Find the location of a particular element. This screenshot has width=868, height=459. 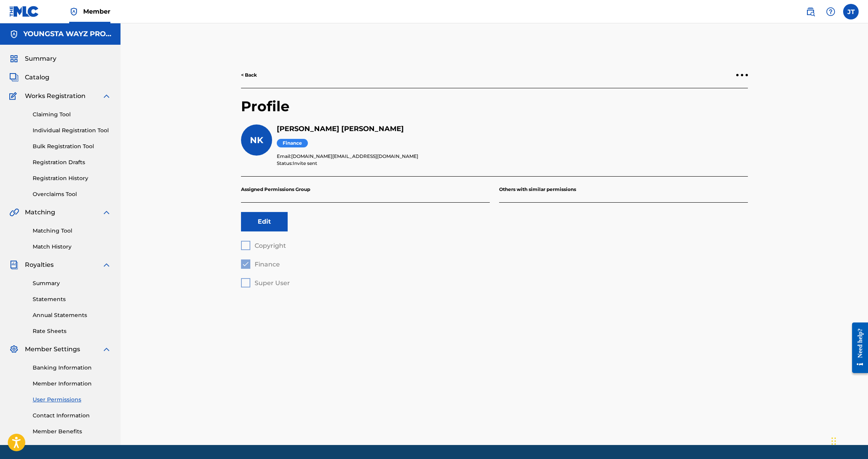

span: Matching is located at coordinates (40, 212).